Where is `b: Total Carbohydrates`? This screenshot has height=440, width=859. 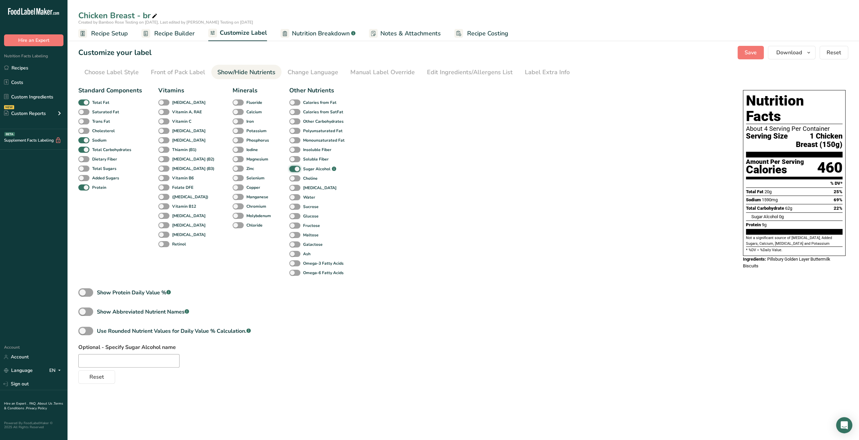
b: Total Carbohydrates is located at coordinates (112, 150).